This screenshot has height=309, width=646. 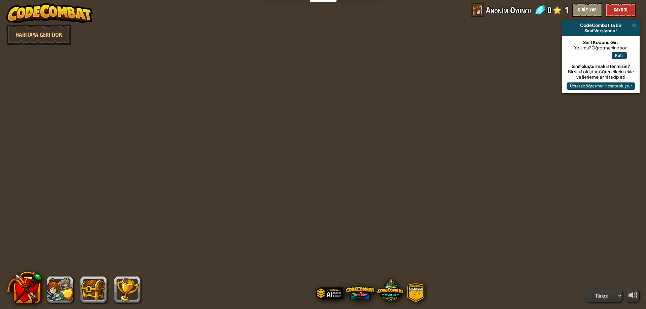 What do you see at coordinates (601, 74) in the screenshot?
I see `div: Bir sınıf oluştur, öğrencilerini ekle ve ilerlemelerini takip et!` at bounding box center [601, 74].